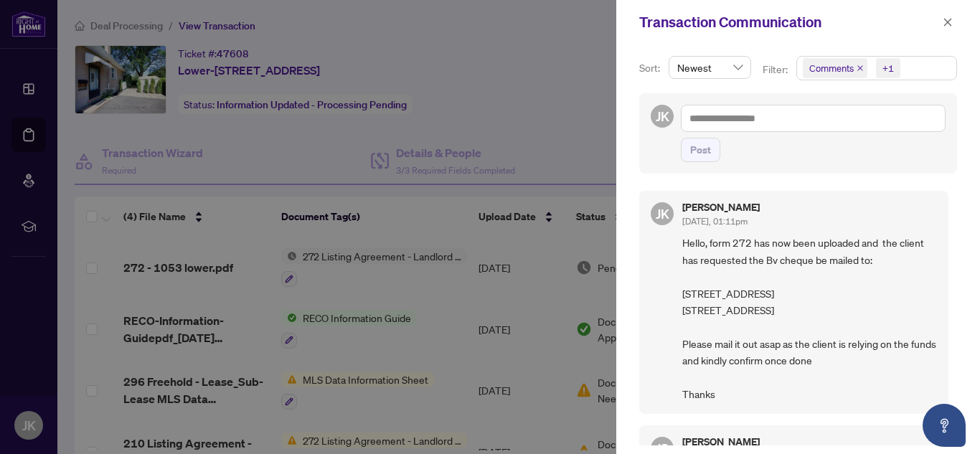 Image resolution: width=980 pixels, height=454 pixels. I want to click on button: Open asap, so click(944, 426).